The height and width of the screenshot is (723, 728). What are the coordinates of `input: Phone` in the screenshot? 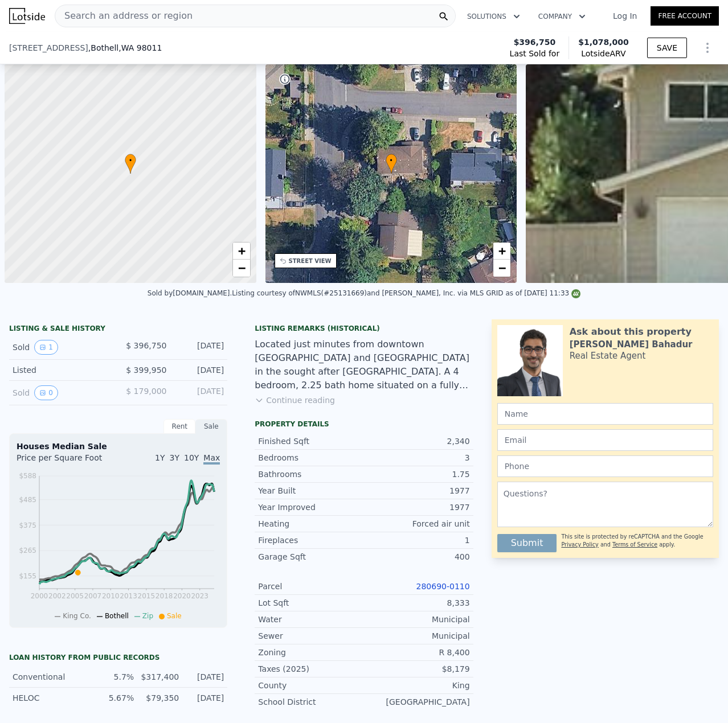 It's located at (605, 467).